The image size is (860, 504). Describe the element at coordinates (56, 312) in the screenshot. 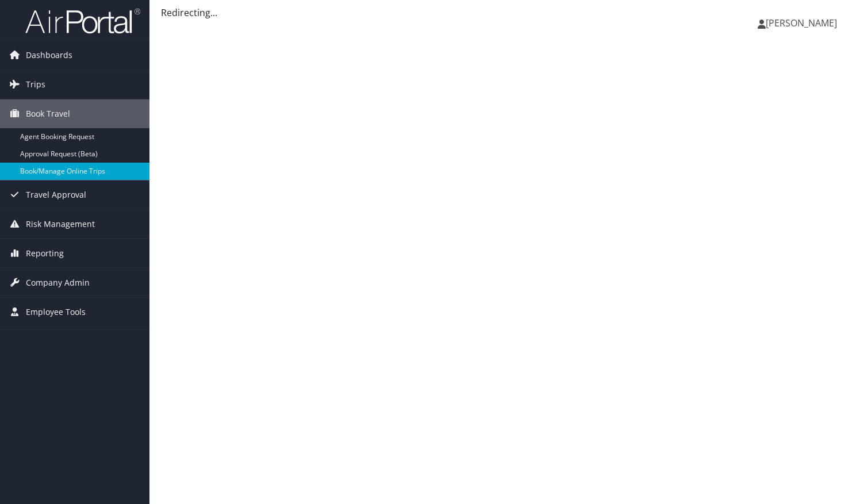

I see `span: Employee Tools` at that location.